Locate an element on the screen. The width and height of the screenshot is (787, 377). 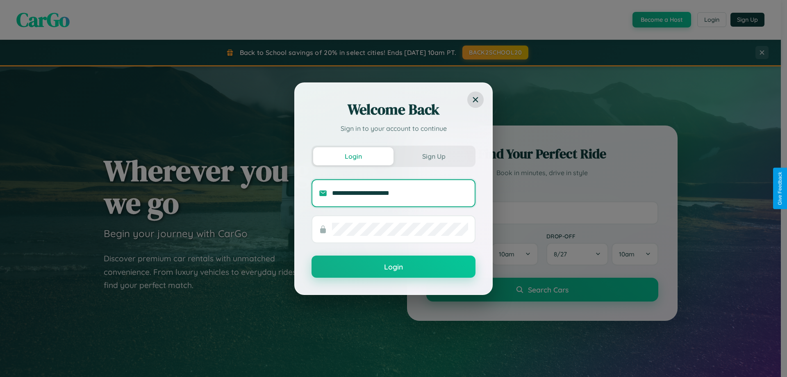
button: Sign Up is located at coordinates (434, 156).